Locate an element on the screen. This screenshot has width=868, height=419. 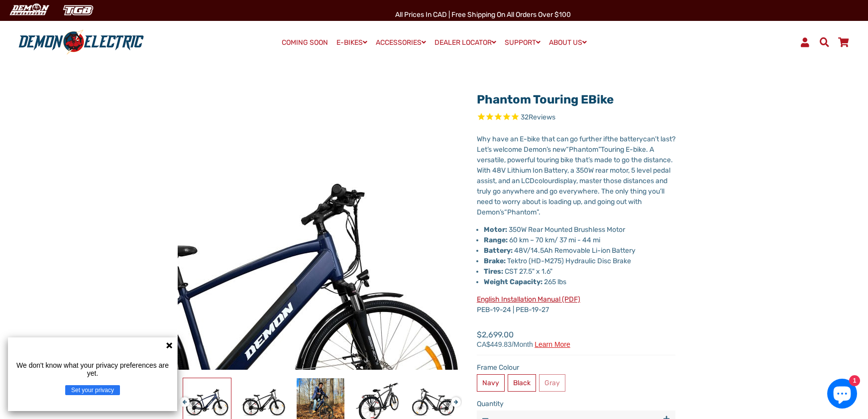
inbox-online-store-chat: Shopify online store chat is located at coordinates (843, 394).